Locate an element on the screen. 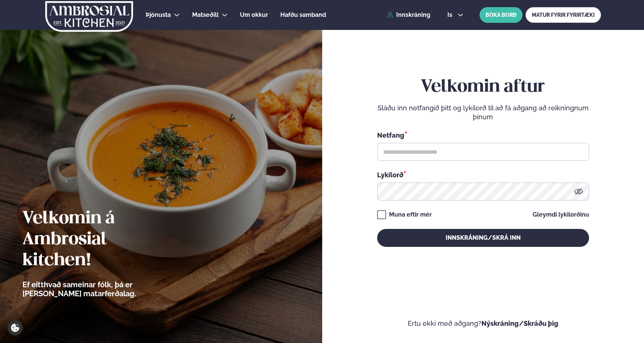 Image resolution: width=644 pixels, height=343 pixels. a: Innskráning is located at coordinates (409, 15).